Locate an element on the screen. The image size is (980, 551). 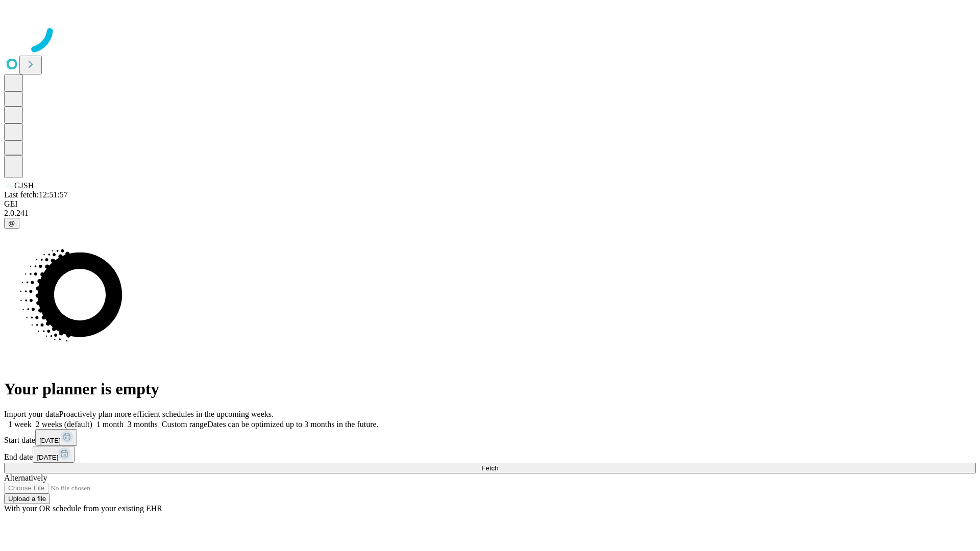
span: 1 week is located at coordinates (20, 424).